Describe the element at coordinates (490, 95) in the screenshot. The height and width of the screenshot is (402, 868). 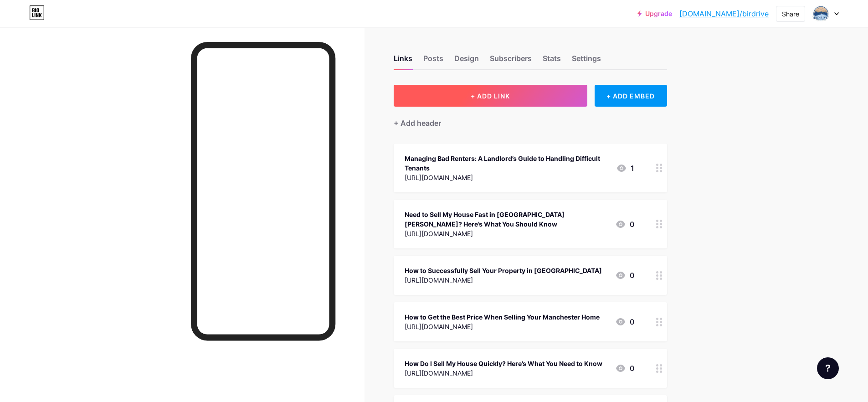
I see `button: + ADD LINK` at that location.